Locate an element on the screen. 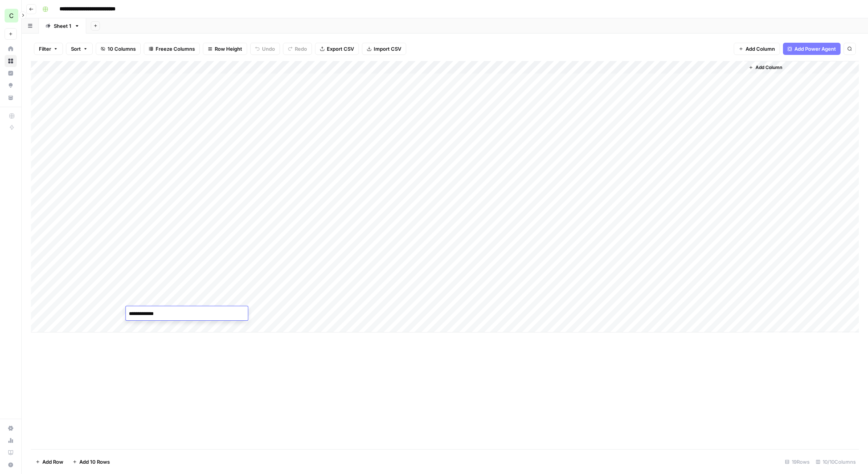  div: 19 Rows is located at coordinates (797, 462).